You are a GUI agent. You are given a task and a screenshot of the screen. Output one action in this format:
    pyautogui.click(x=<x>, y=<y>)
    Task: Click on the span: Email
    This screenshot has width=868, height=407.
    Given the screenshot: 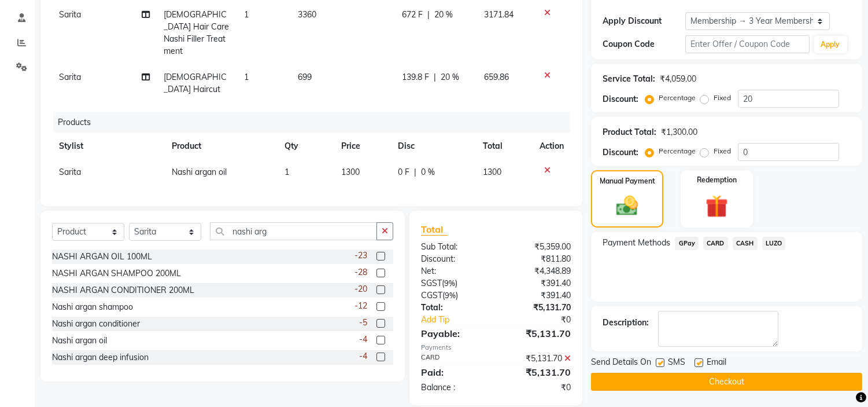 What is the action you would take?
    pyautogui.click(x=717, y=363)
    